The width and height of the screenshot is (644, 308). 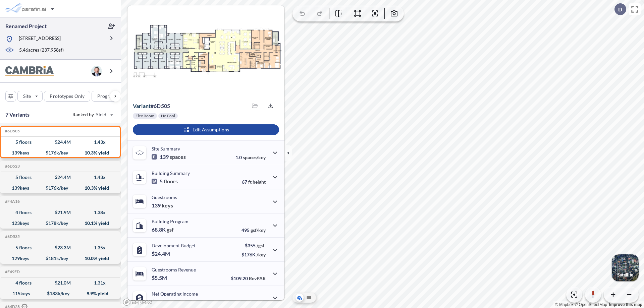 What do you see at coordinates (151, 106) in the screenshot?
I see `p: # 6d505` at bounding box center [151, 106].